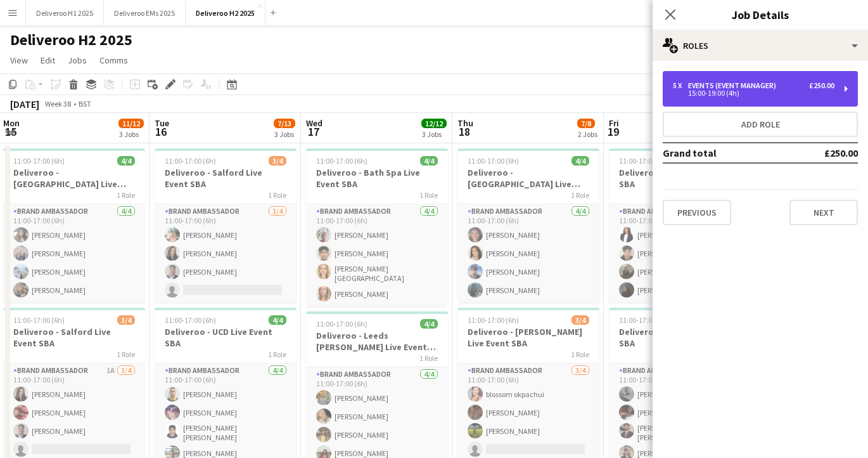  I want to click on span: View, so click(19, 60).